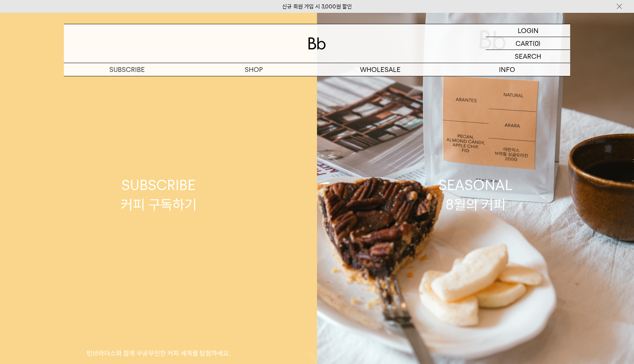 The width and height of the screenshot is (634, 364). What do you see at coordinates (528, 30) in the screenshot?
I see `a: LOGIN` at bounding box center [528, 30].